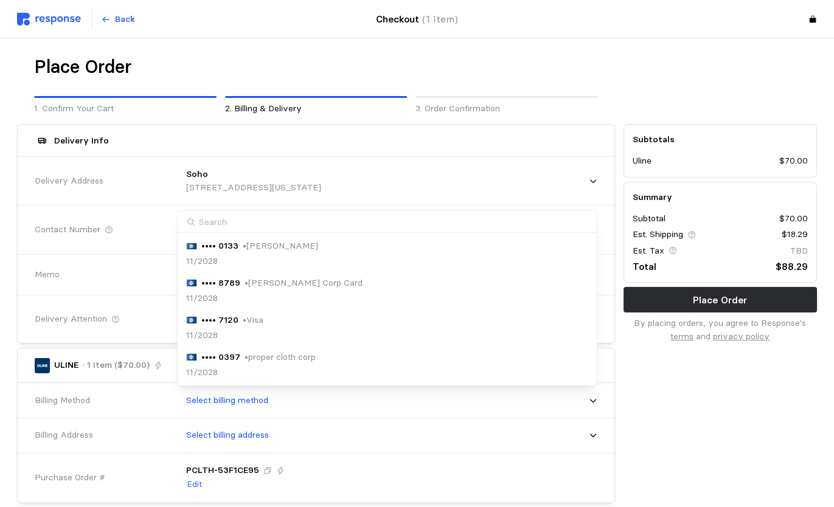 The width and height of the screenshot is (834, 507). Describe the element at coordinates (648, 251) in the screenshot. I see `p: Est. Tax` at that location.